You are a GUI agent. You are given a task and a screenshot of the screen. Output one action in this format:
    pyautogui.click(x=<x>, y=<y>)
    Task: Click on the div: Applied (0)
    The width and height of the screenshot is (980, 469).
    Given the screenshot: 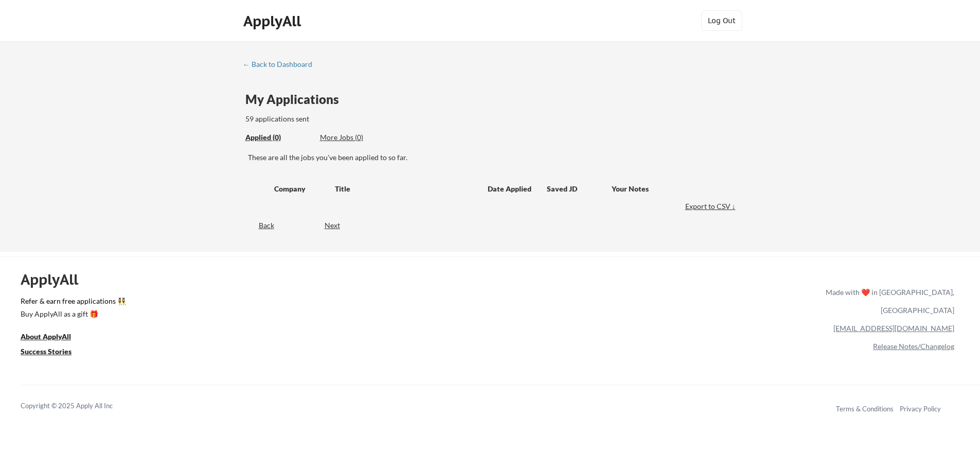 What is the action you would take?
    pyautogui.click(x=279, y=138)
    